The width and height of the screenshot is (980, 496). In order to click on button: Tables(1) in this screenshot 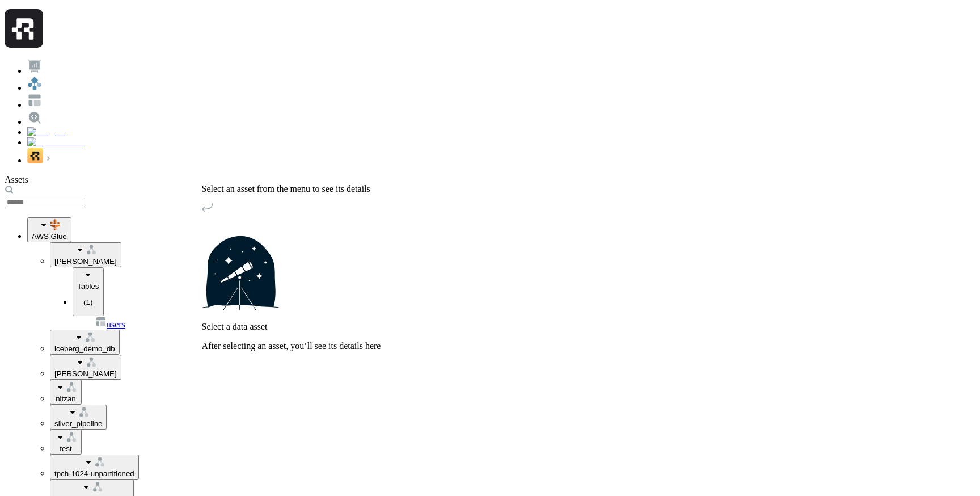, I will do `click(88, 292)`.